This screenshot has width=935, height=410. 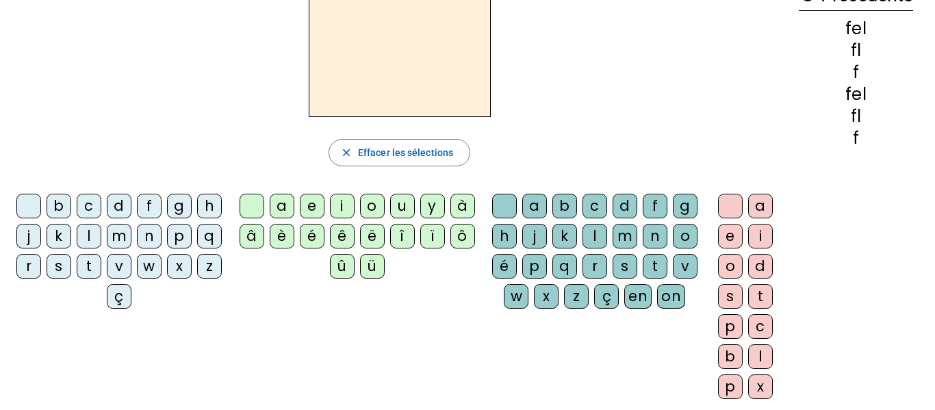 What do you see at coordinates (671, 296) in the screenshot?
I see `div: on` at bounding box center [671, 296].